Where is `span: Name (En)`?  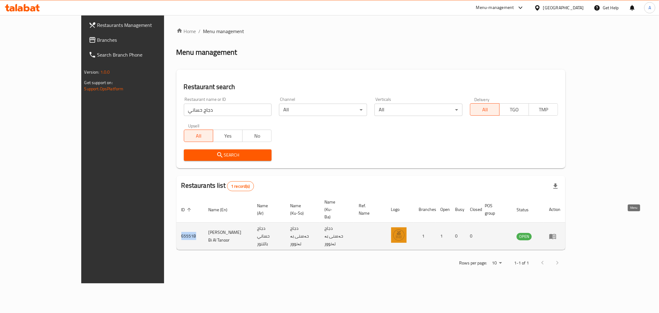 span: Name (En) is located at coordinates (222, 210).